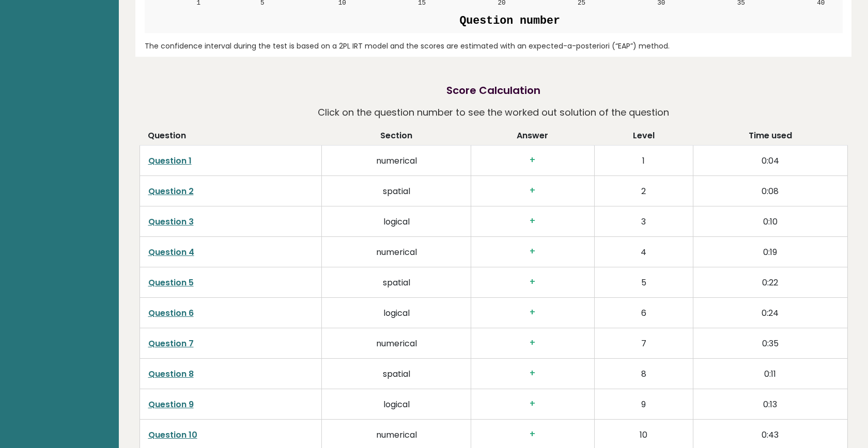 This screenshot has width=868, height=448. What do you see at coordinates (643, 221) in the screenshot?
I see `td: 3` at bounding box center [643, 221].